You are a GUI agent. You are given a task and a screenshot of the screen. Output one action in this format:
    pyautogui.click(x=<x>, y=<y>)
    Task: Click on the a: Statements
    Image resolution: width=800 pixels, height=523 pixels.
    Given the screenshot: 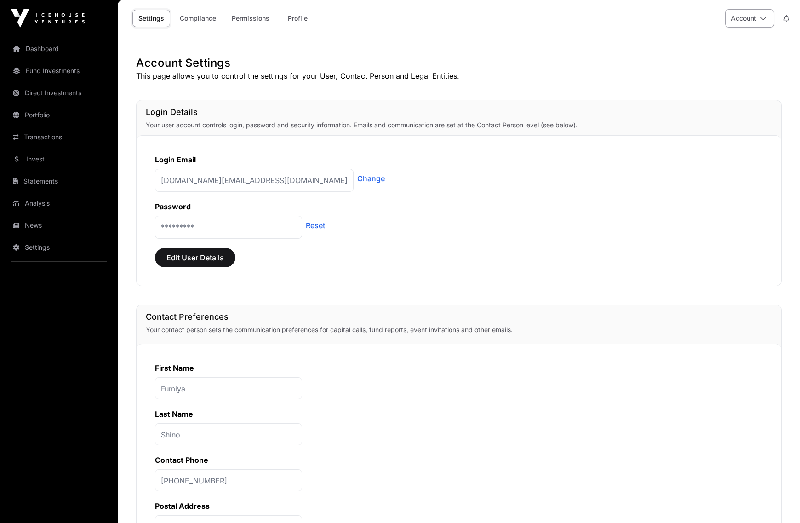 What is the action you would take?
    pyautogui.click(x=59, y=181)
    